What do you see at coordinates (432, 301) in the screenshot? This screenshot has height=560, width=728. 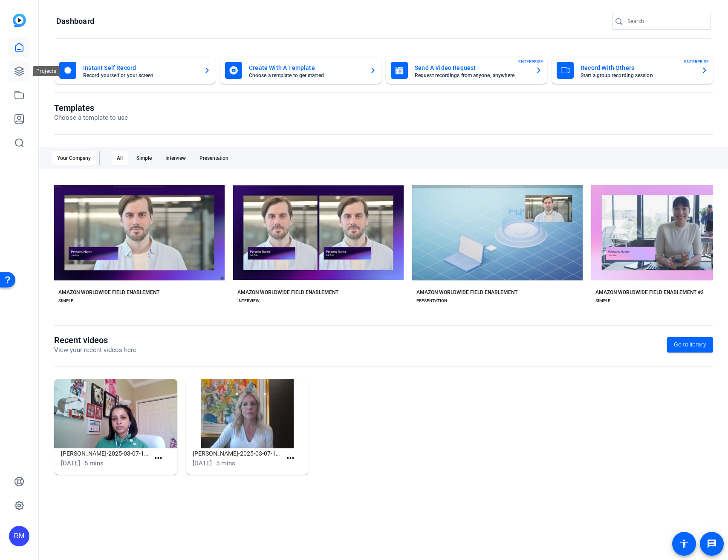 I see `div: PRESENTATION` at bounding box center [432, 301].